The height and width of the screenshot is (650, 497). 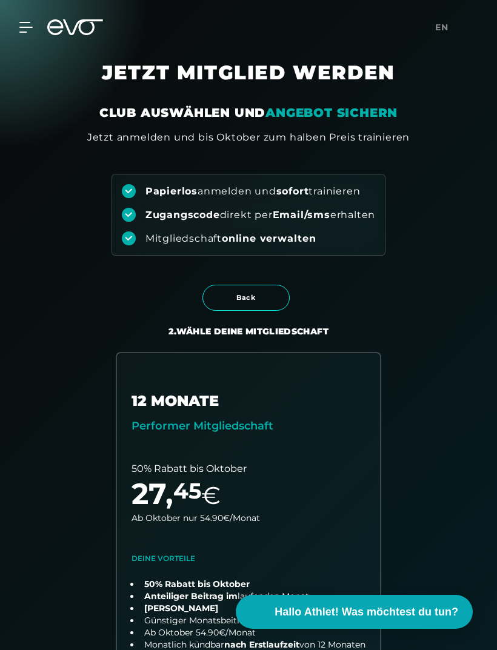 What do you see at coordinates (171, 191) in the screenshot?
I see `strong: Papierlos` at bounding box center [171, 191].